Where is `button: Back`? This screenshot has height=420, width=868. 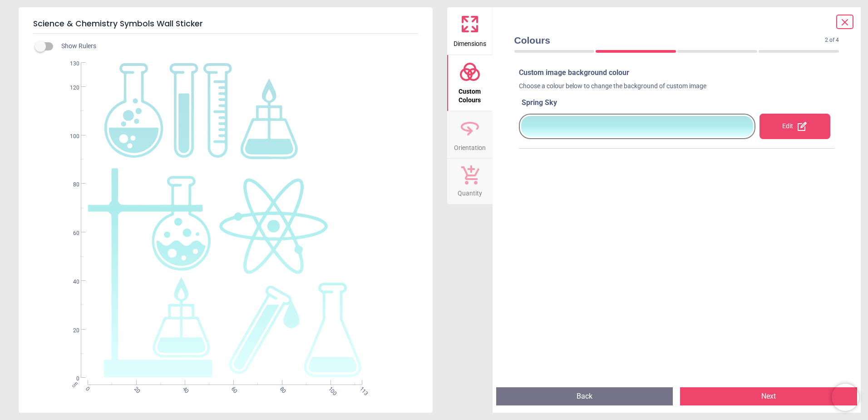 button: Back is located at coordinates (585, 396).